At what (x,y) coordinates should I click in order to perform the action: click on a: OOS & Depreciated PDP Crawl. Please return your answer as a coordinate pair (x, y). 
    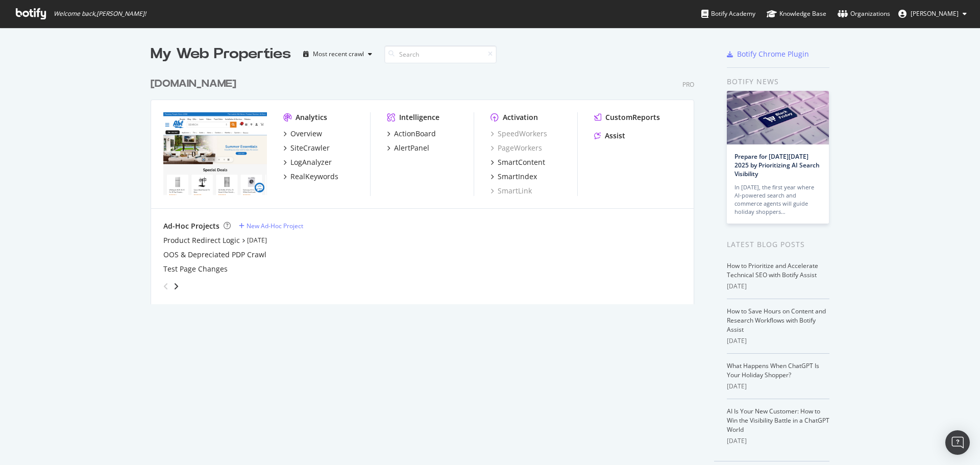
    Looking at the image, I should click on (215, 254).